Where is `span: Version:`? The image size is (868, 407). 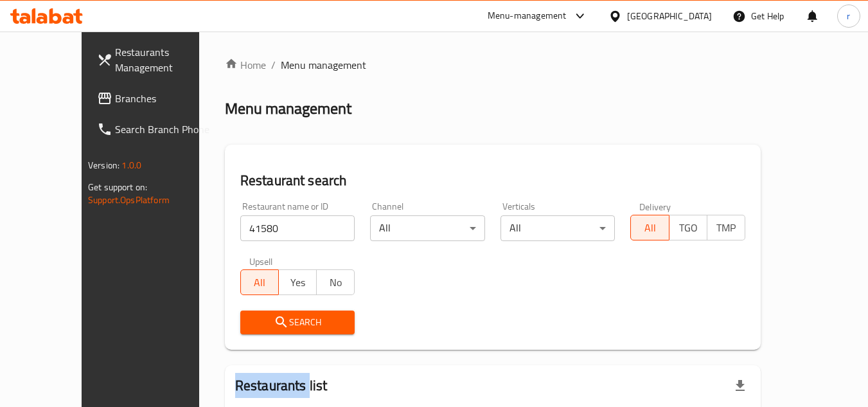 span: Version: is located at coordinates (104, 165).